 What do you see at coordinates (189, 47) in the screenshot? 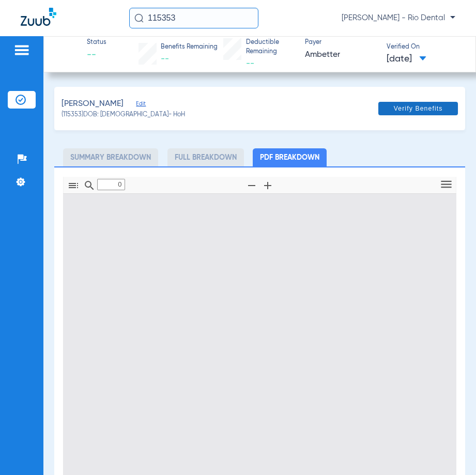
I see `span: Benefits Remaining` at bounding box center [189, 47].